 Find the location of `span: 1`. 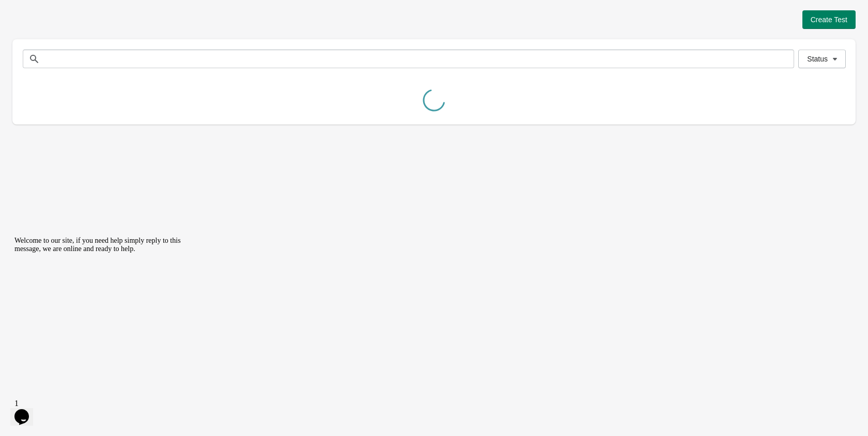

span: 1 is located at coordinates (6, 8).